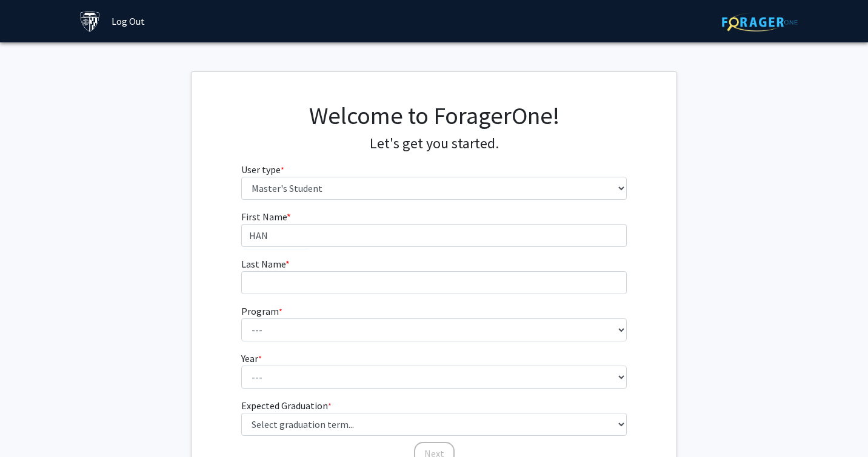 This screenshot has width=868, height=457. Describe the element at coordinates (434, 116) in the screenshot. I see `h1: Welcome to ForagerOne!` at that location.